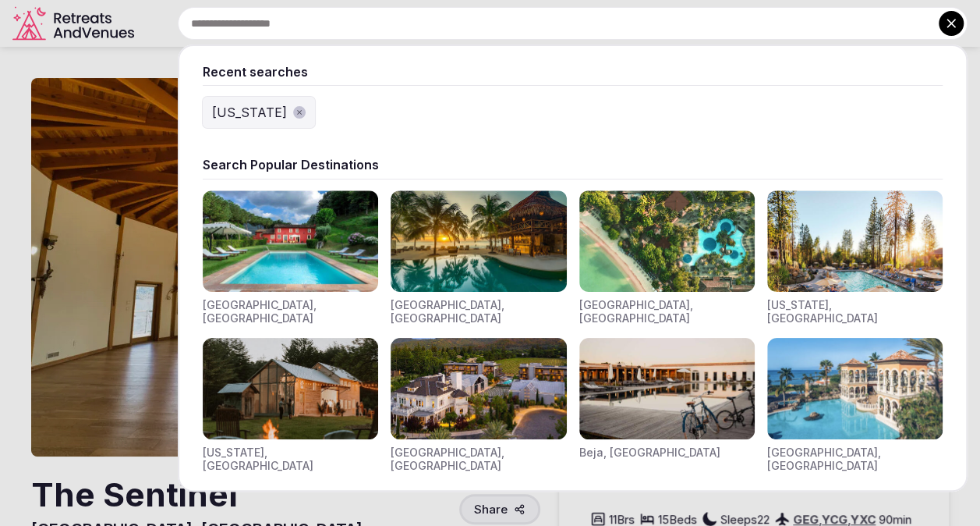  Describe the element at coordinates (478, 241) in the screenshot. I see `img: Visit venues for Riviera Maya, Mexico` at that location.